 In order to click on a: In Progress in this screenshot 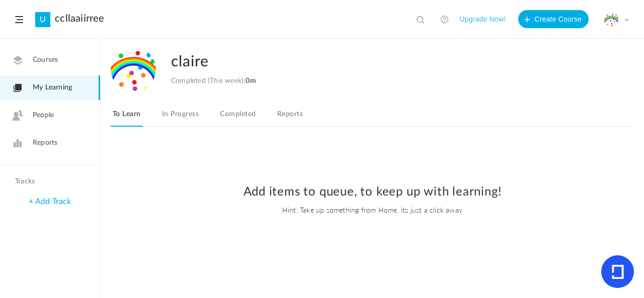, I will do `click(180, 117)`.